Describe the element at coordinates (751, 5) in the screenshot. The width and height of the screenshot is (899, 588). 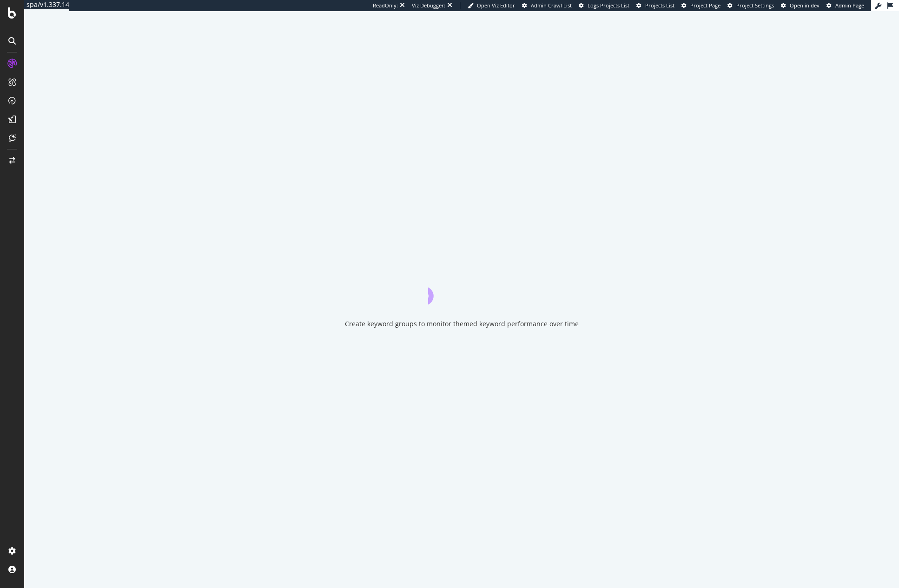
I see `a: Project Settings` at that location.